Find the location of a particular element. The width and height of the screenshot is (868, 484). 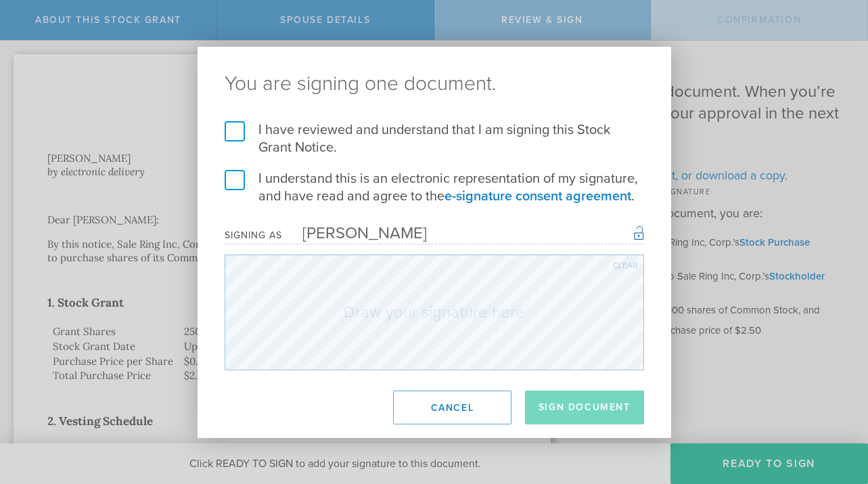

label: I understand this is an electronic representation of my signature, and have read and agree to the . is located at coordinates (434, 188).